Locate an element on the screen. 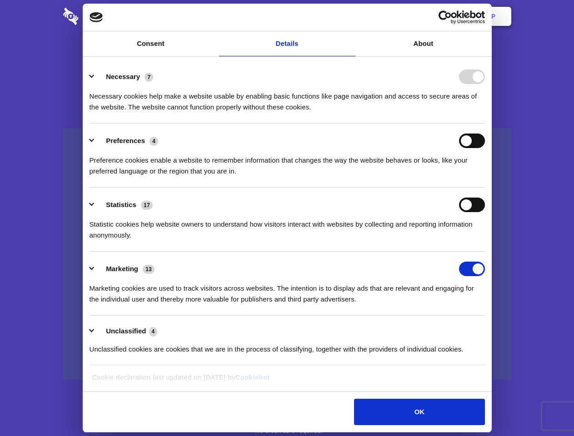  a: Pricing is located at coordinates (286, 16).